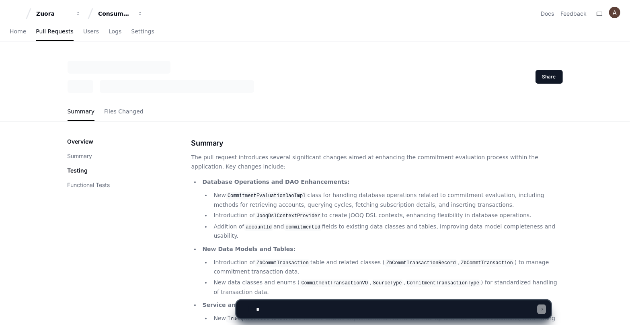 This screenshot has width=630, height=325. What do you see at coordinates (377, 143) in the screenshot?
I see `h1: Summary` at bounding box center [377, 143].